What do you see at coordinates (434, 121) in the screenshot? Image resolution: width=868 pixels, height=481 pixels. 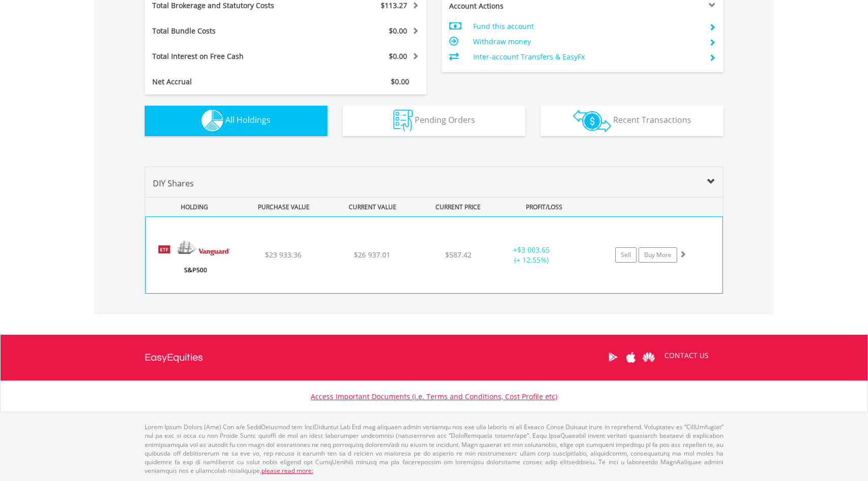 I see `button: Pending Orders` at bounding box center [434, 121].